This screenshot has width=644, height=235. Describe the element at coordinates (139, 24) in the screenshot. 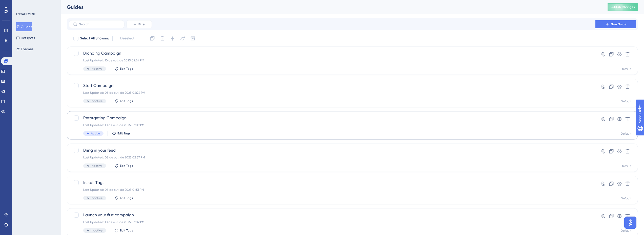

I see `button: Filter` at that location.